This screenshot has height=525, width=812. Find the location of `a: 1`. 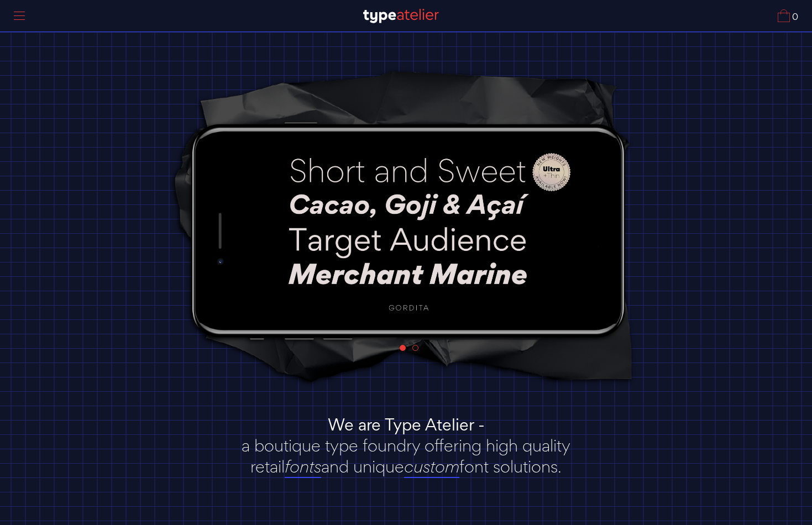

a: 1 is located at coordinates (403, 348).